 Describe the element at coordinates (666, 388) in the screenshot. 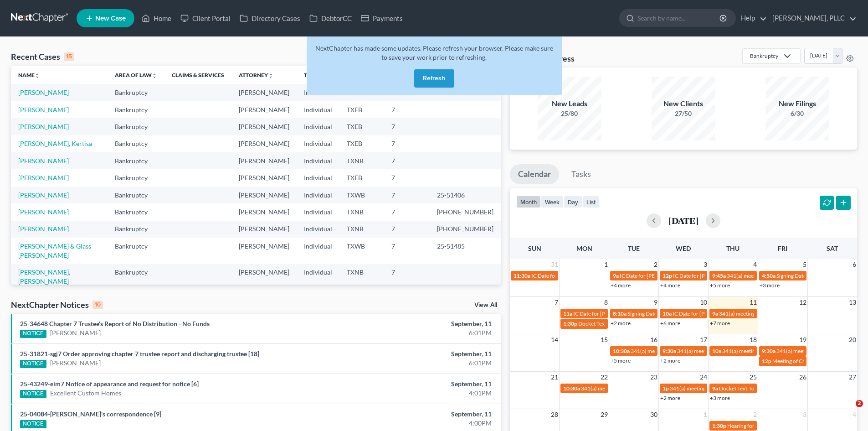

I see `span: 1p` at that location.